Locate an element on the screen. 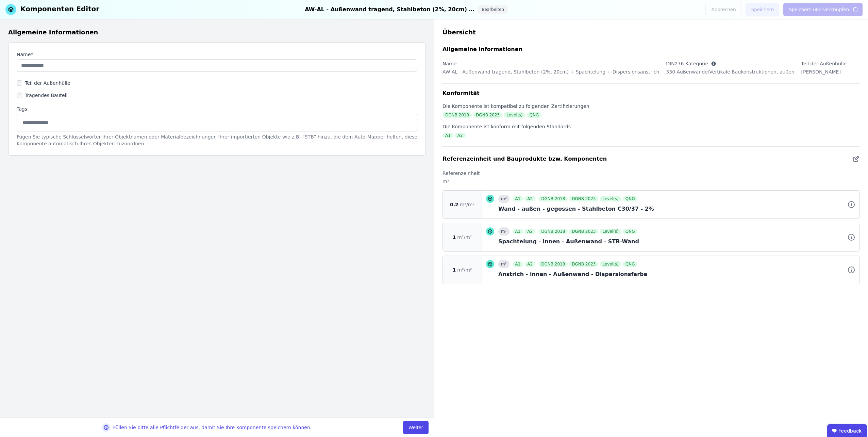 This screenshot has width=868, height=437. div: Füllen Sie bitte alle Pflichtfelder aus, damit Sie Ihre Komponente speichern können. is located at coordinates (213, 427).